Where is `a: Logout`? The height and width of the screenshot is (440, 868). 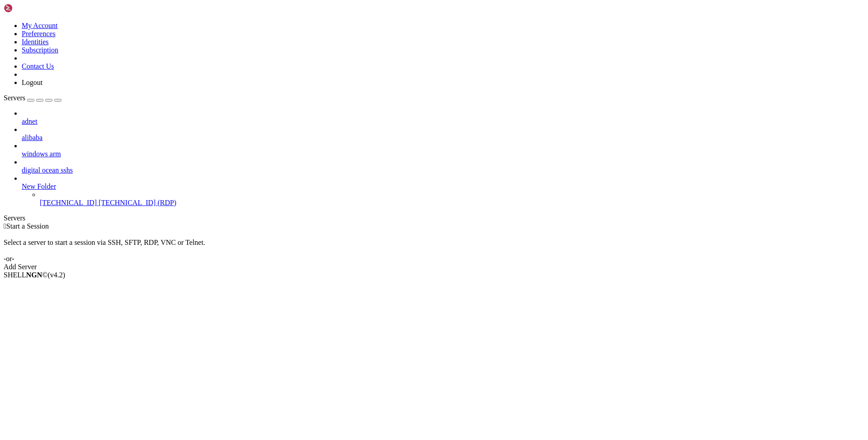 a: Logout is located at coordinates (32, 82).